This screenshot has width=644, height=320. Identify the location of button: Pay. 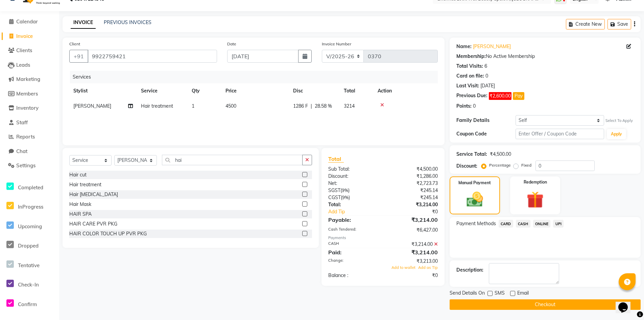
(518, 96).